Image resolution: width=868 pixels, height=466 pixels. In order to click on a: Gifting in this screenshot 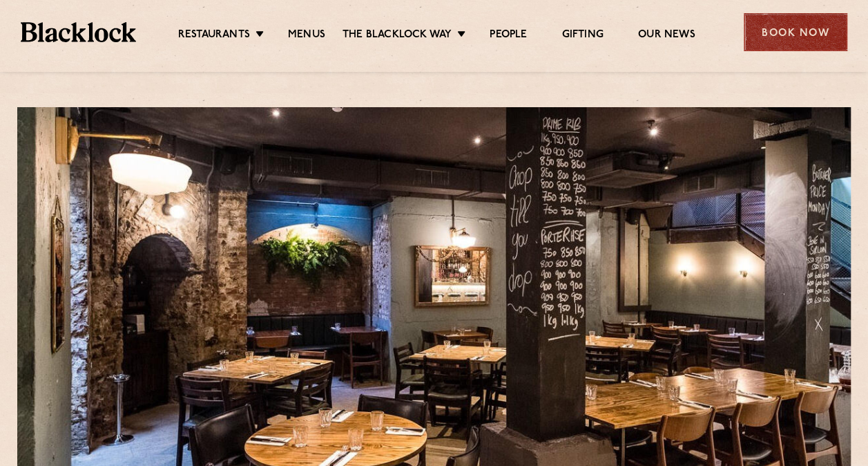, I will do `click(582, 36)`.